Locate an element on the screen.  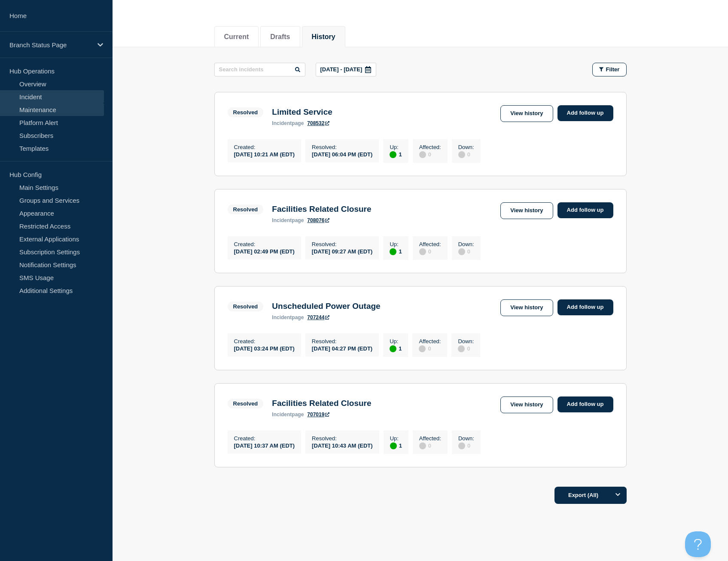
h3: Unscheduled Power Outage is located at coordinates (326, 306).